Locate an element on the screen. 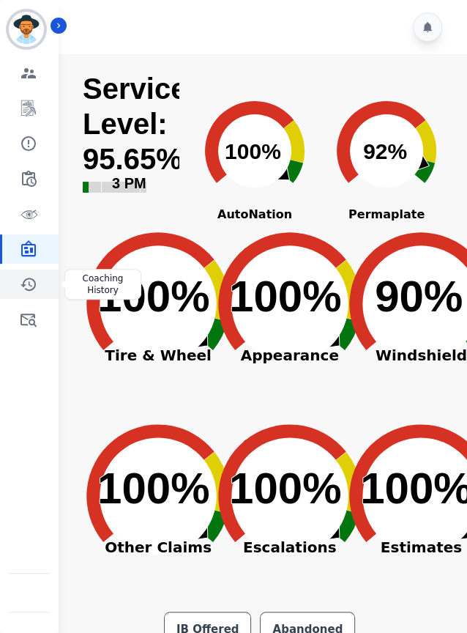  img: Bordered avatar is located at coordinates (26, 29).